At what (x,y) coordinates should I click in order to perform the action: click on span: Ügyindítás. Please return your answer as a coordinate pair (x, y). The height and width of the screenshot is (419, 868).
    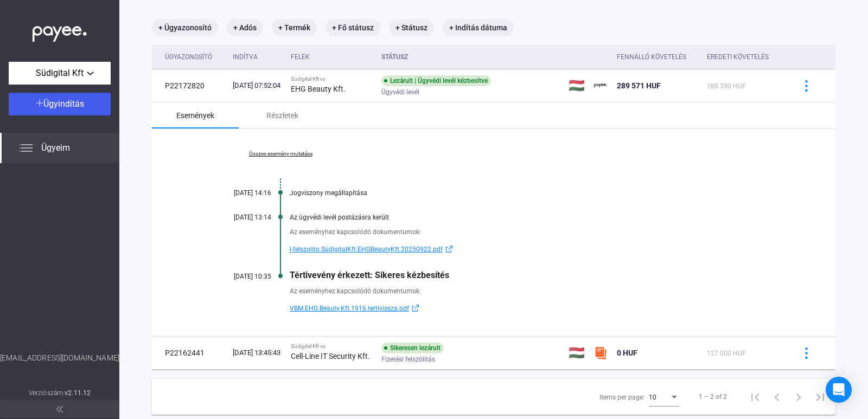
    Looking at the image, I should click on (64, 103).